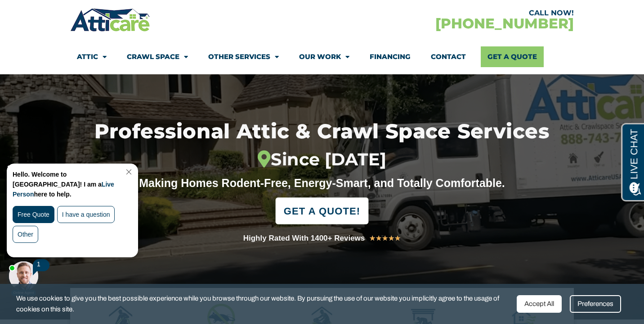 The height and width of the screenshot is (324, 644). Describe the element at coordinates (59, 28) in the screenshot. I see `font: Live Person` at that location.